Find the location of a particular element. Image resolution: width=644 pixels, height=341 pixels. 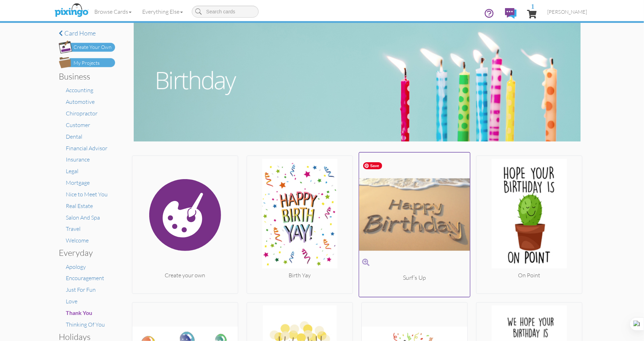

a: Travel is located at coordinates (73, 229).